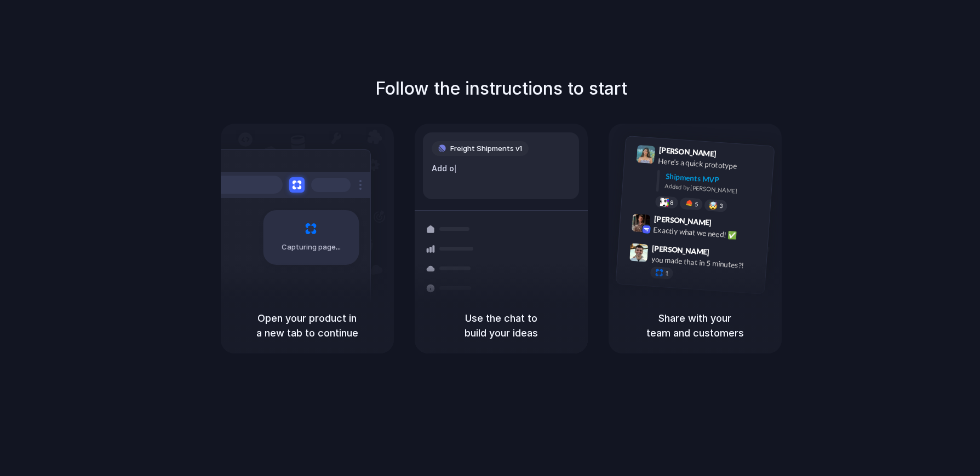 The width and height of the screenshot is (980, 476). What do you see at coordinates (707, 234) in the screenshot?
I see `div: Exactly what we need! ✅` at bounding box center [707, 234].